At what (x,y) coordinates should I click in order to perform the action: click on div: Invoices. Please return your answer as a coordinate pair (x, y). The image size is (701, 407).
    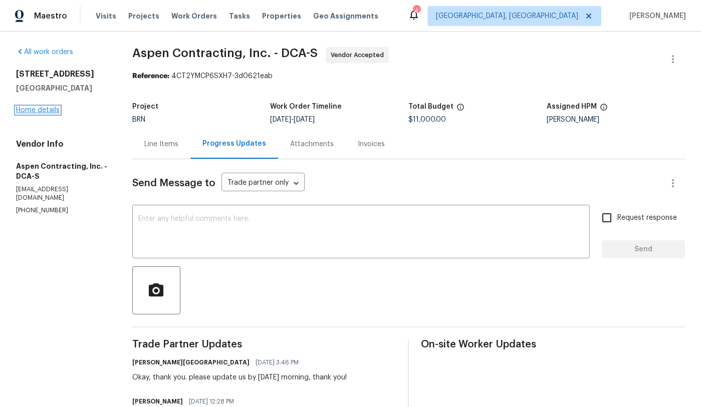
    Looking at the image, I should click on (371, 144).